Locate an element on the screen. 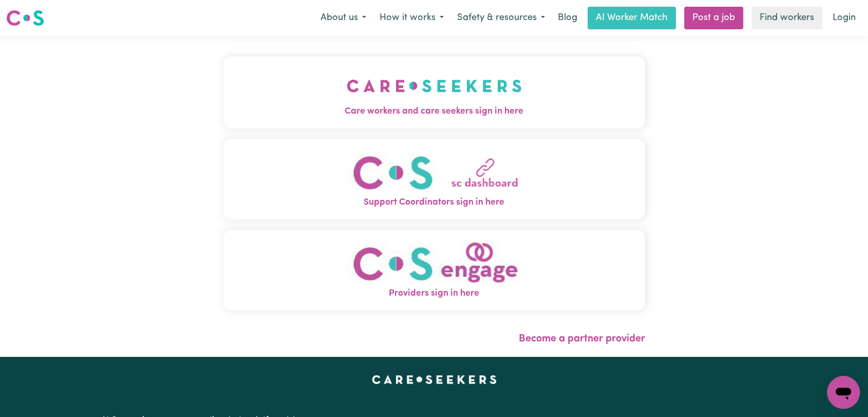  button: Safety & resources is located at coordinates (501, 18).